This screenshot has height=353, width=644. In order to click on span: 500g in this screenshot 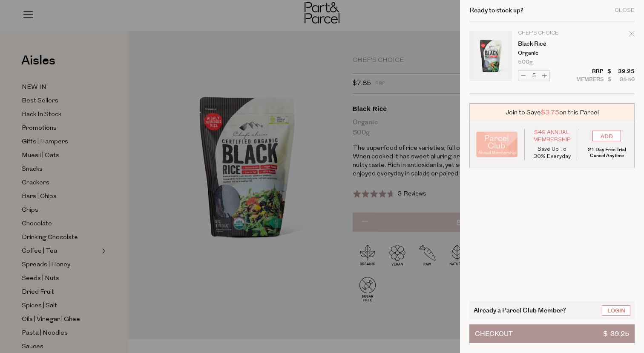, I will do `click(526, 62)`.